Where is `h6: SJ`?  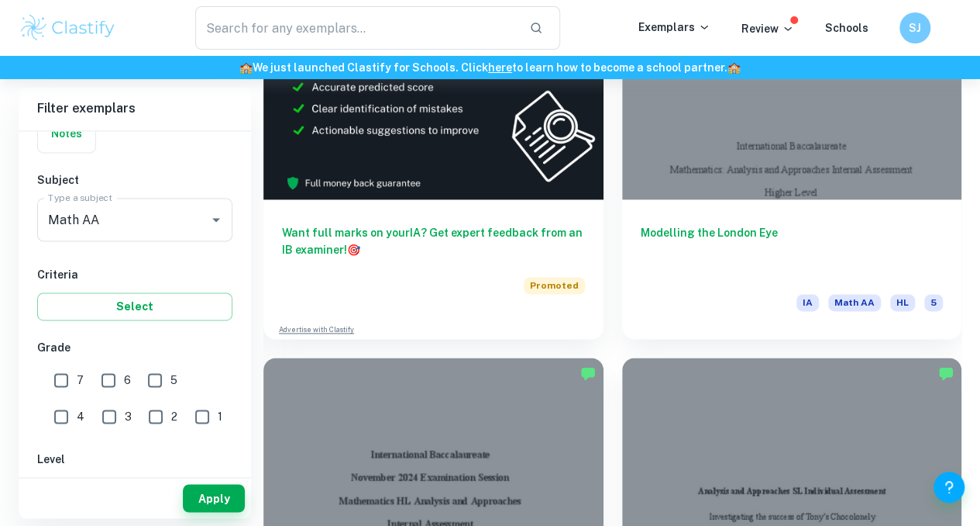
h6: SJ is located at coordinates (915, 28).